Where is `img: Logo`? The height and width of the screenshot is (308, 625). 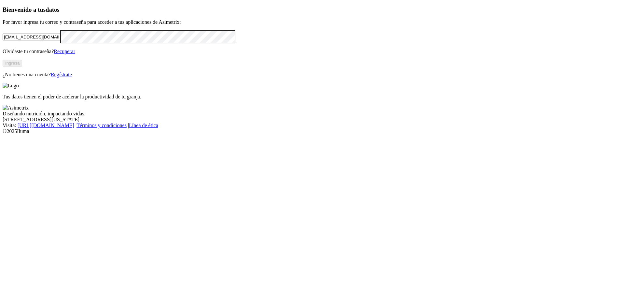 img: Logo is located at coordinates (11, 86).